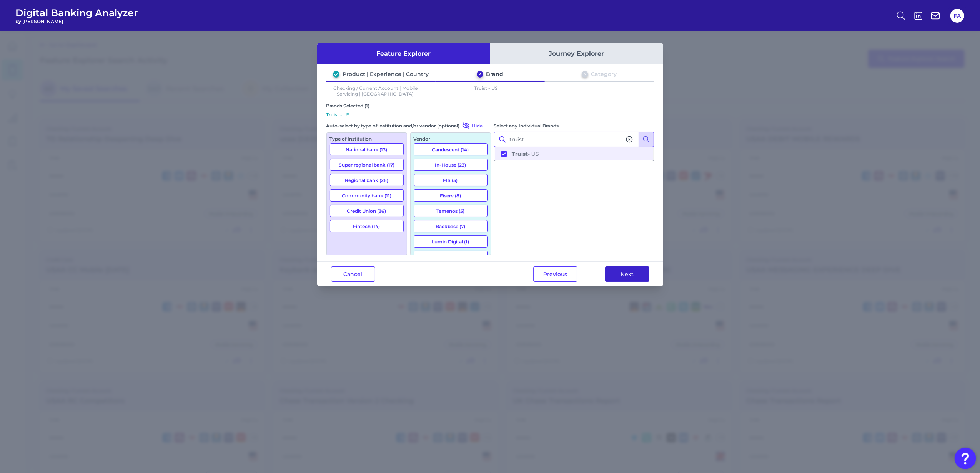  I want to click on label: Select any Individual Brands, so click(526, 125).